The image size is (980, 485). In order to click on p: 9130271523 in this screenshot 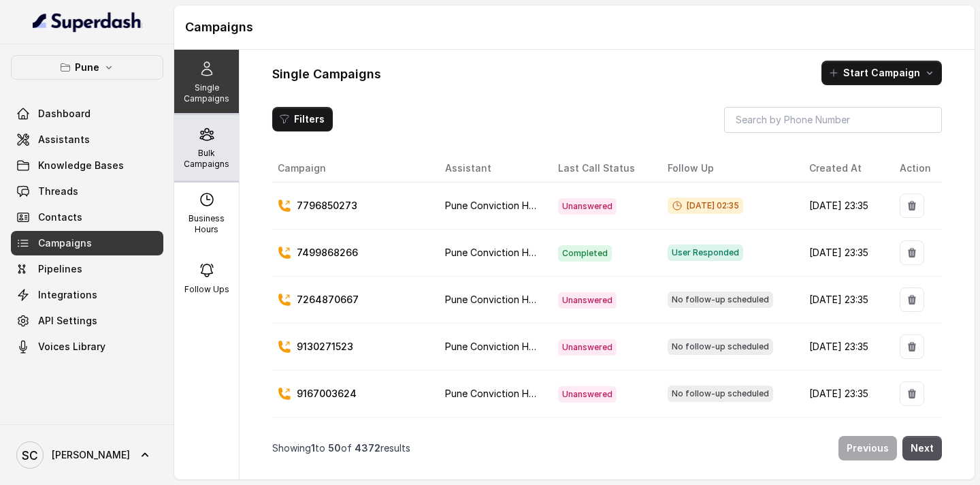, I will do `click(325, 347)`.